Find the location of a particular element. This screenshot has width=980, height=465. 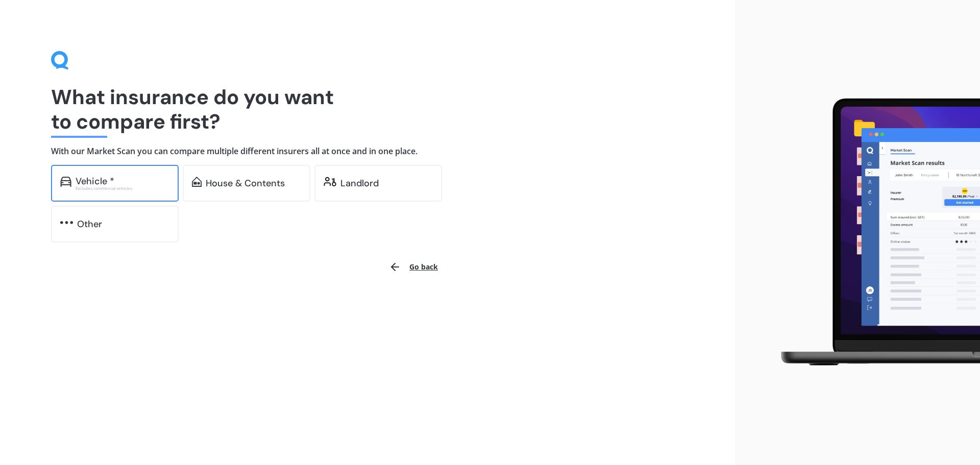

div: House & Contents is located at coordinates (245, 183).